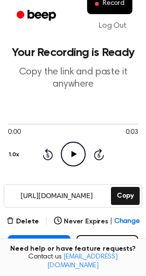  What do you see at coordinates (97, 222) in the screenshot?
I see `button: Never Expires|Change` at bounding box center [97, 222].